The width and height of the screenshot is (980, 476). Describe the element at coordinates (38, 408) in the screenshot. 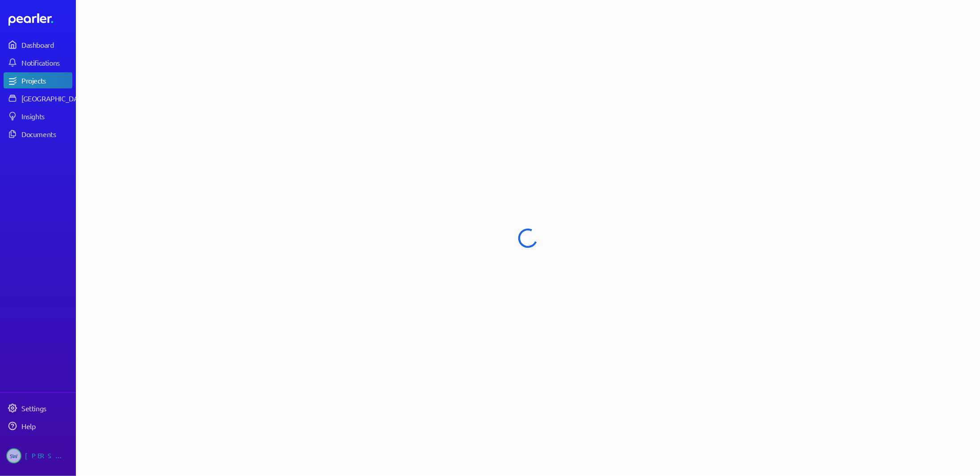

I see `a: Settings` at that location.